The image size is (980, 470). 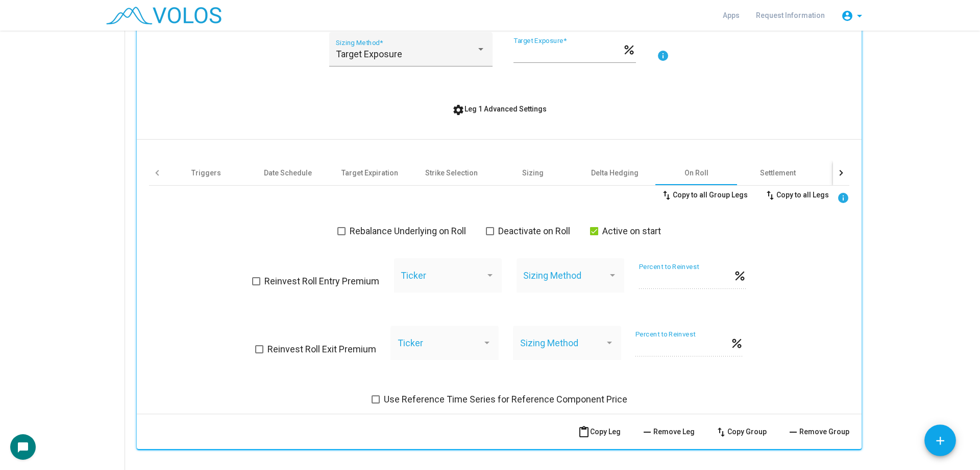 What do you see at coordinates (288, 173) in the screenshot?
I see `div: Date Schedule` at bounding box center [288, 173].